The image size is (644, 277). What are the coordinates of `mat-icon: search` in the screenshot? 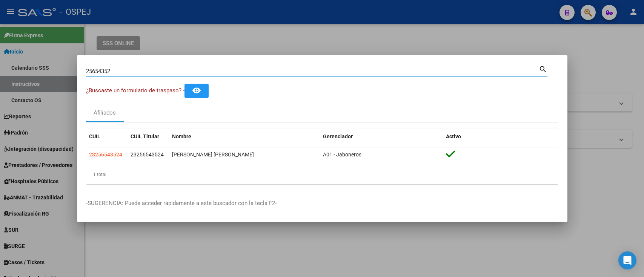 It's located at (543, 69).